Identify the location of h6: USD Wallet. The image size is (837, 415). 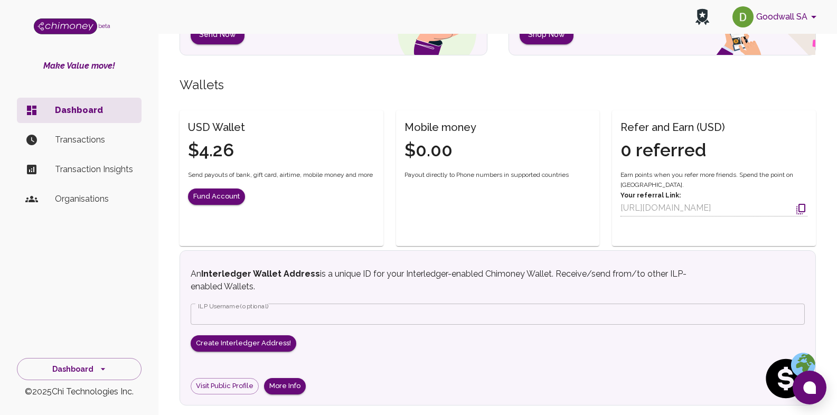
(217, 127).